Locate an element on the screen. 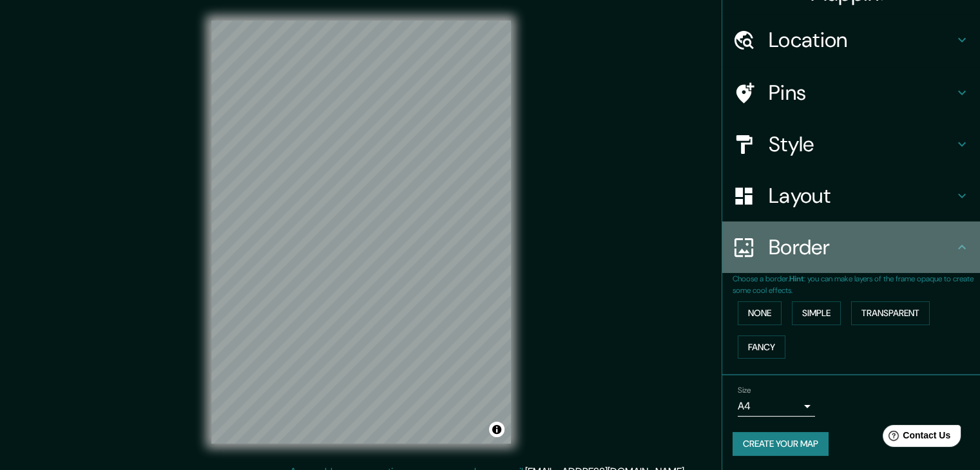  span: Contact Us is located at coordinates (62, 15).